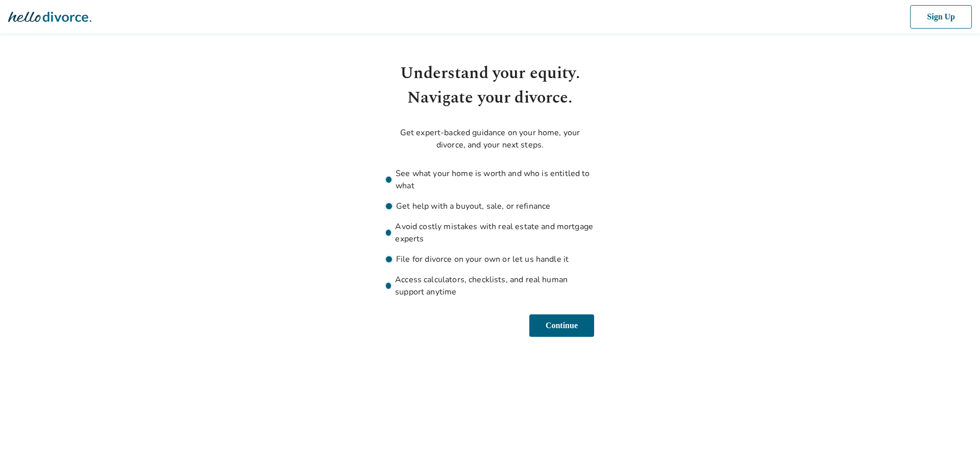 The height and width of the screenshot is (469, 980). What do you see at coordinates (939, 17) in the screenshot?
I see `button: Sign Up` at bounding box center [939, 17].